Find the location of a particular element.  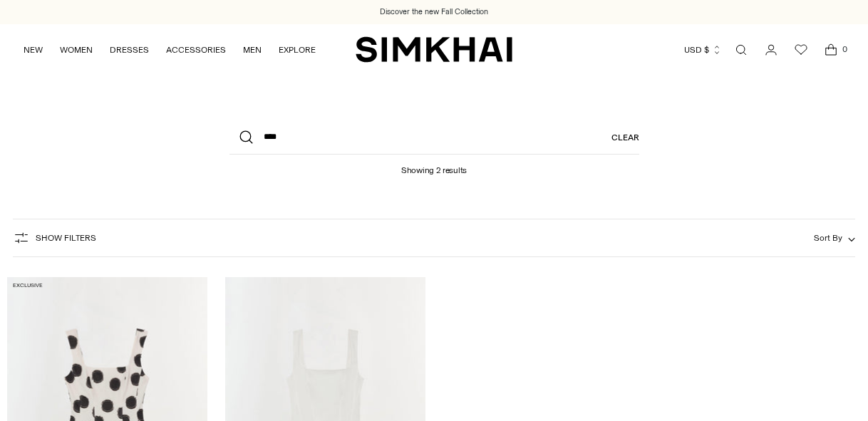

a: MEN is located at coordinates (252, 50).